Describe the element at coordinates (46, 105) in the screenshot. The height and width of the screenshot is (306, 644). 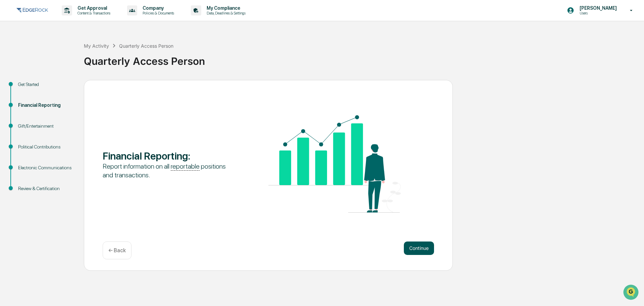
I see `div: Financial Reporting` at that location.